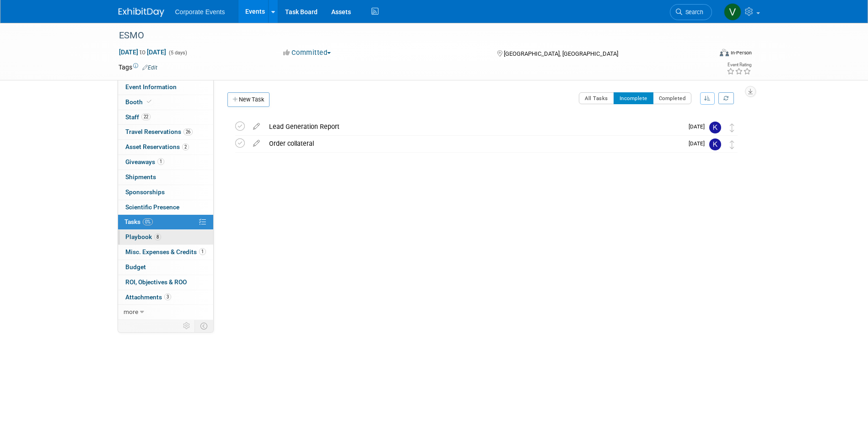 The height and width of the screenshot is (436, 868). What do you see at coordinates (165, 283) in the screenshot?
I see `a: ROI, Objectives & ROO` at bounding box center [165, 283].